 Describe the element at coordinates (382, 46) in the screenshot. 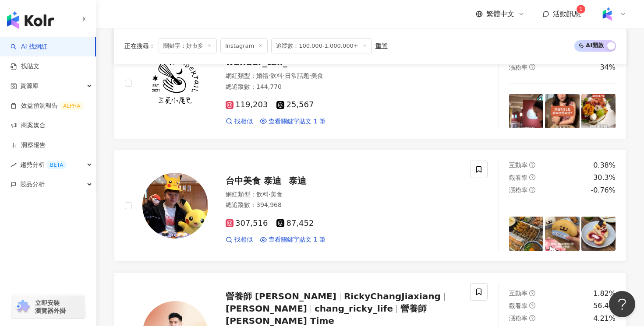

I see `div: 重置` at that location.